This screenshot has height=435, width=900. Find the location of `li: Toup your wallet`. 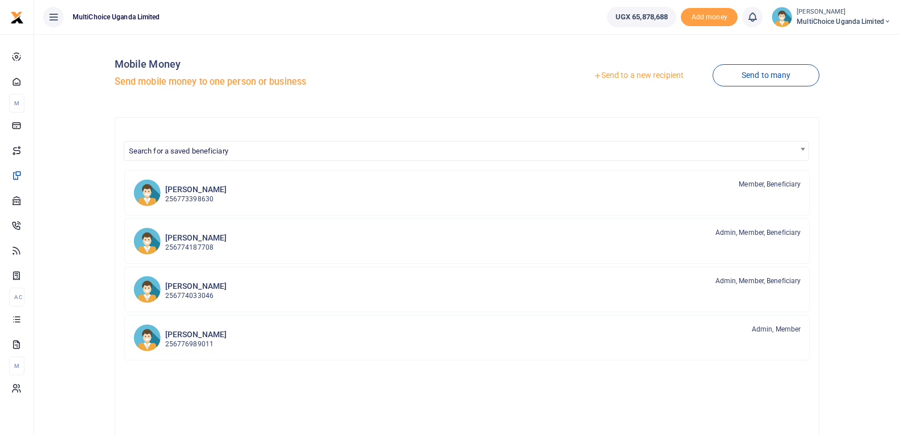

li: Toup your wallet is located at coordinates (709, 17).